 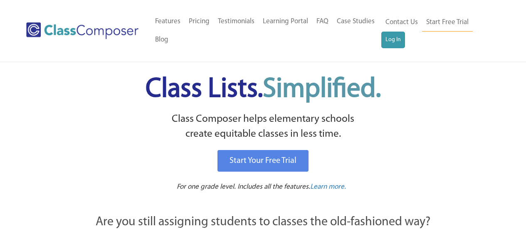 What do you see at coordinates (263, 89) in the screenshot?
I see `span: Class Lists.` at bounding box center [263, 89].